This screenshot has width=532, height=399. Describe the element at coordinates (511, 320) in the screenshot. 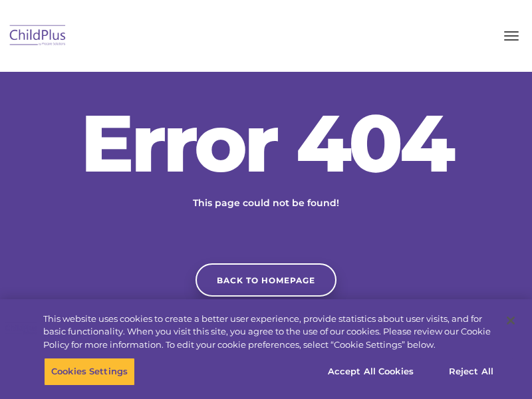

I see `button: Close` at that location.